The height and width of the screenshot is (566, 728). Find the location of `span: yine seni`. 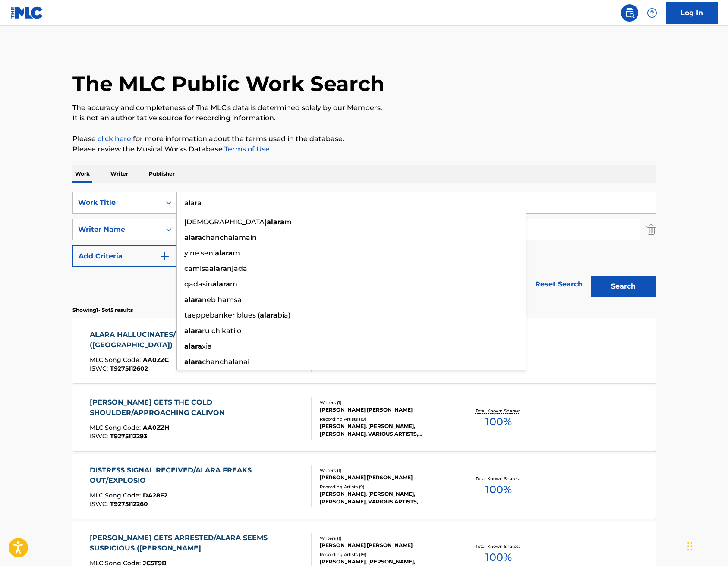

span: yine seni is located at coordinates (199, 253).